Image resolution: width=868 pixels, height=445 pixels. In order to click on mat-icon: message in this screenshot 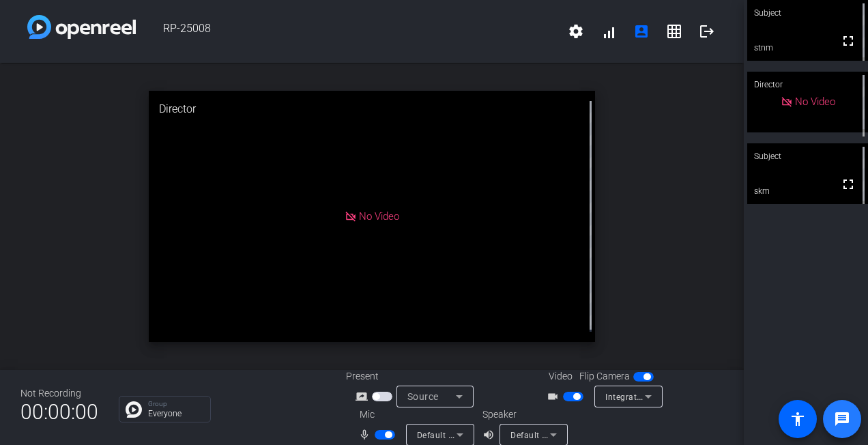, I will do `click(841, 419)`.